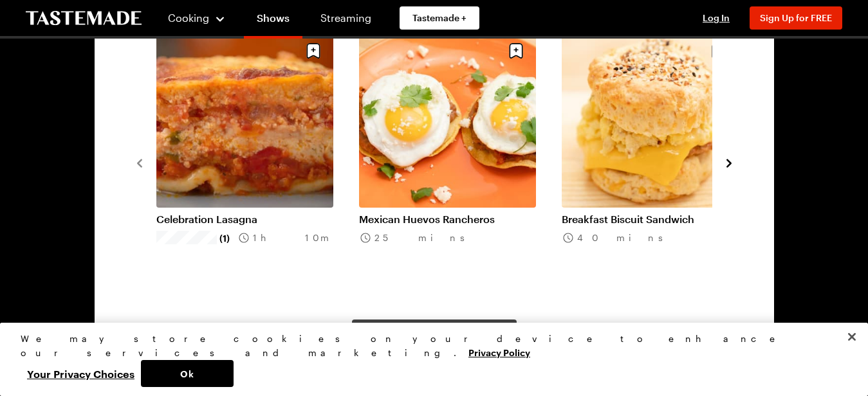  Describe the element at coordinates (852, 337) in the screenshot. I see `button: Close` at that location.